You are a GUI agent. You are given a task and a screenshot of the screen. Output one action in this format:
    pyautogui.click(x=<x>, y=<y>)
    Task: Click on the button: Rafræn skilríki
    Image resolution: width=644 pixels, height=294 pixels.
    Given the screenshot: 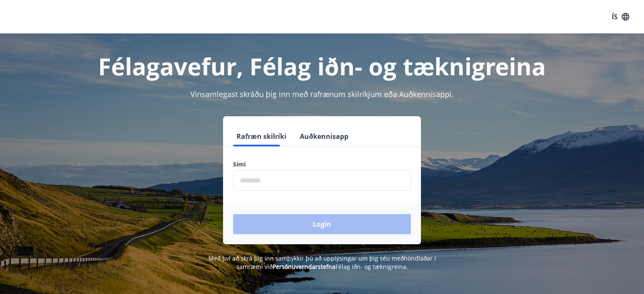 What is the action you would take?
    pyautogui.click(x=261, y=136)
    